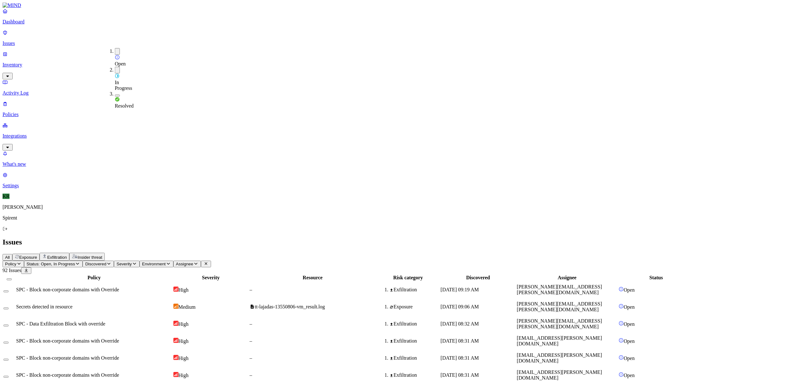  I want to click on p: Policies, so click(405, 115).